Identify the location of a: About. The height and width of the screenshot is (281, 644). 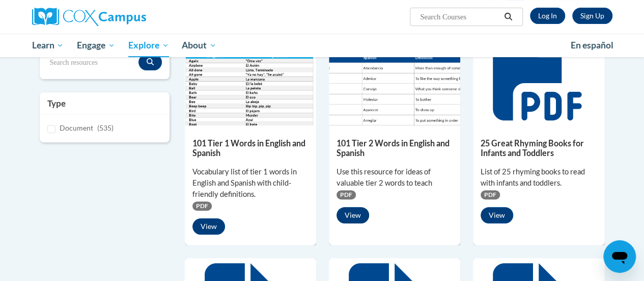
(199, 45).